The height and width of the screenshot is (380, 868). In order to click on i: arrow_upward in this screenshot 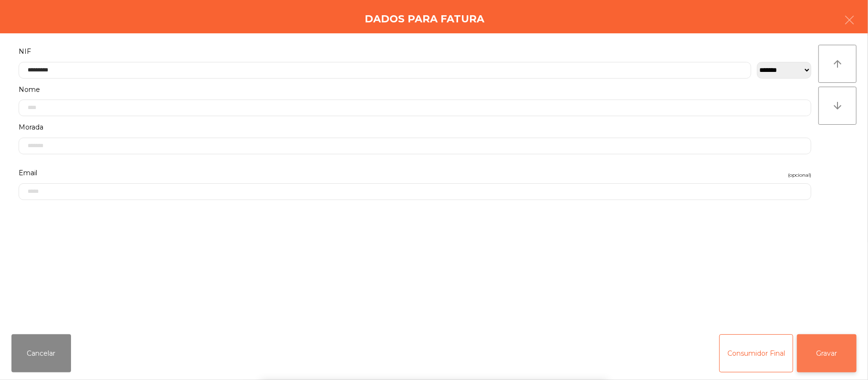, I will do `click(837, 64)`.